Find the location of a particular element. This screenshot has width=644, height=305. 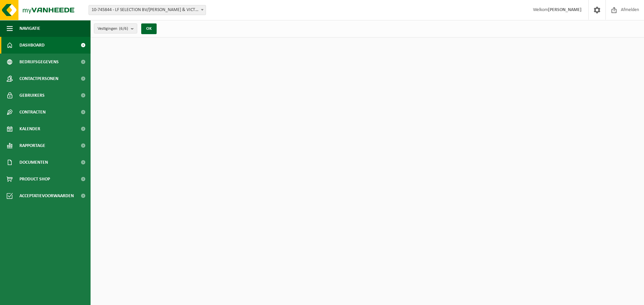

span: Contactpersonen is located at coordinates (39, 78).